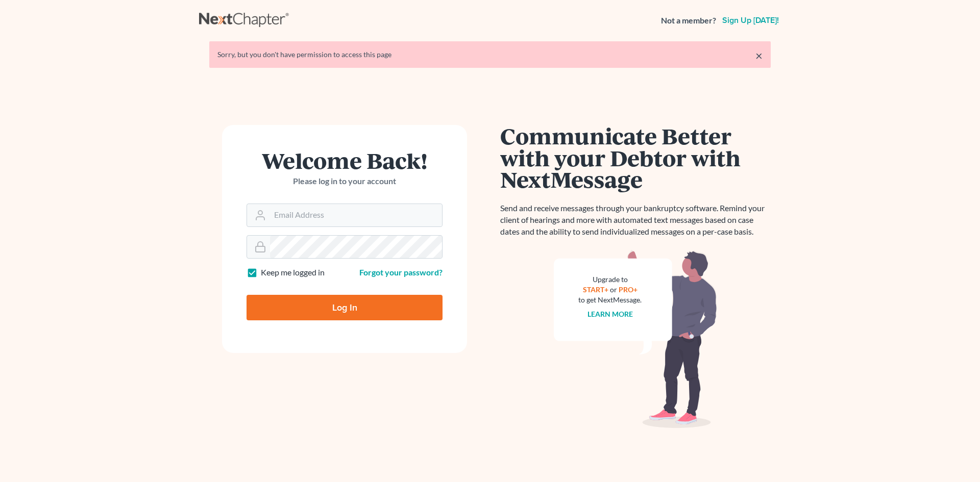 The height and width of the screenshot is (482, 980). I want to click on a: Learn more, so click(610, 314).